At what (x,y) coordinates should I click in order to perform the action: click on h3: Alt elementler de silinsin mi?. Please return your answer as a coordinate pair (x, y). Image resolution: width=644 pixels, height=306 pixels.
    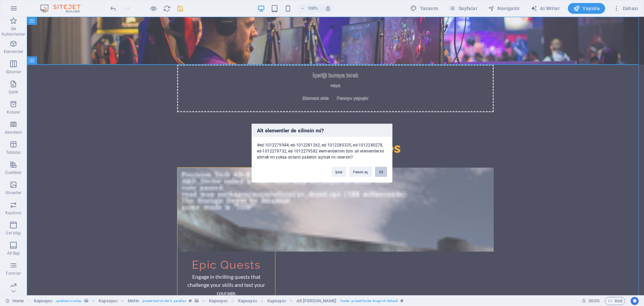
    Looking at the image, I should click on (322, 131).